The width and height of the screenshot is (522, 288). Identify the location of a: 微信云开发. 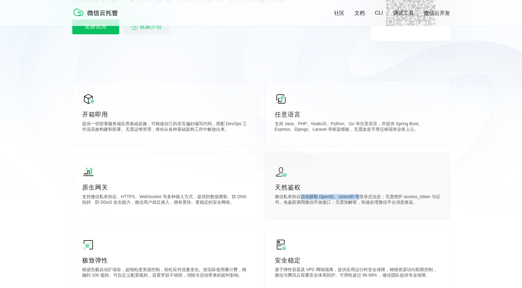
(437, 13).